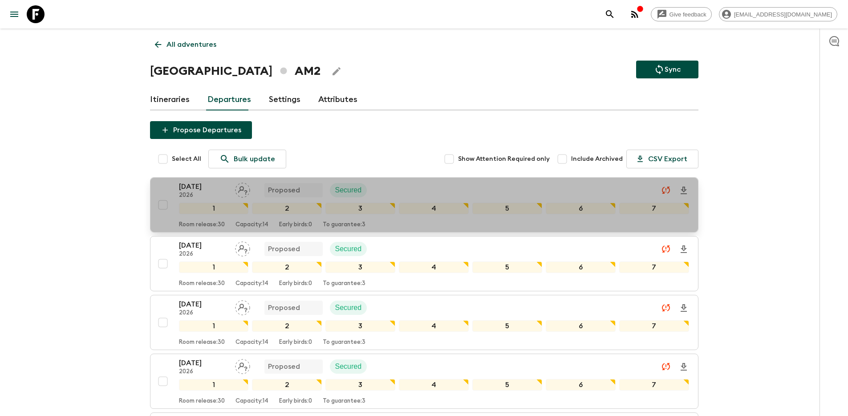  Describe the element at coordinates (504, 159) in the screenshot. I see `span: Show Attention Required only` at that location.